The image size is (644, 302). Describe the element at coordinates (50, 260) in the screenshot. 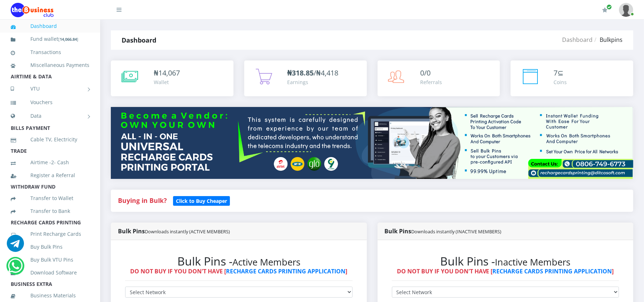

I see `a: Buy Bulk VTU Pins` at that location.